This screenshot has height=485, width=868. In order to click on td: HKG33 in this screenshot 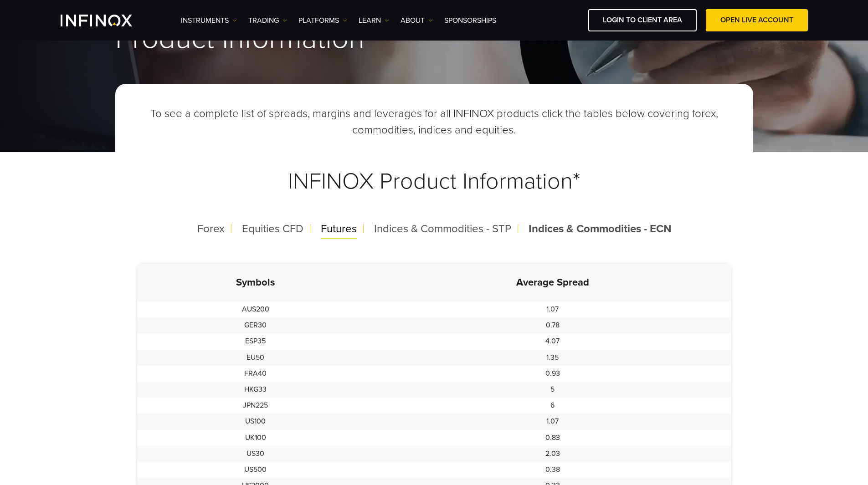, I will do `click(256, 390)`.